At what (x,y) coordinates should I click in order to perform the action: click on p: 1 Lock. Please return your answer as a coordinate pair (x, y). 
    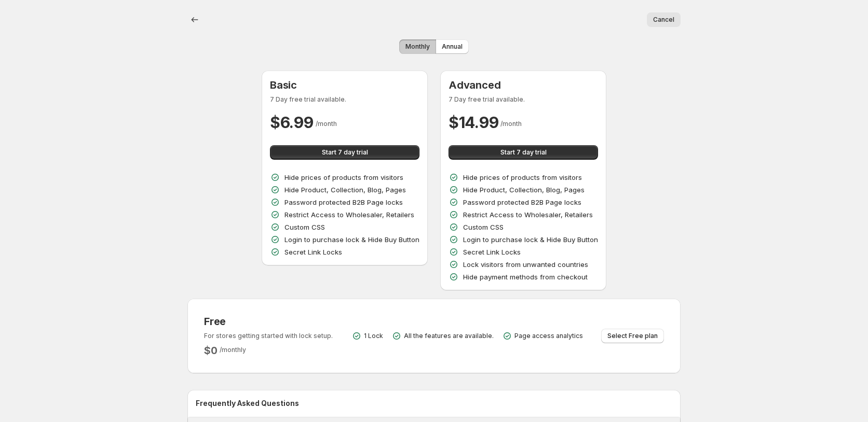
    Looking at the image, I should click on (373, 336).